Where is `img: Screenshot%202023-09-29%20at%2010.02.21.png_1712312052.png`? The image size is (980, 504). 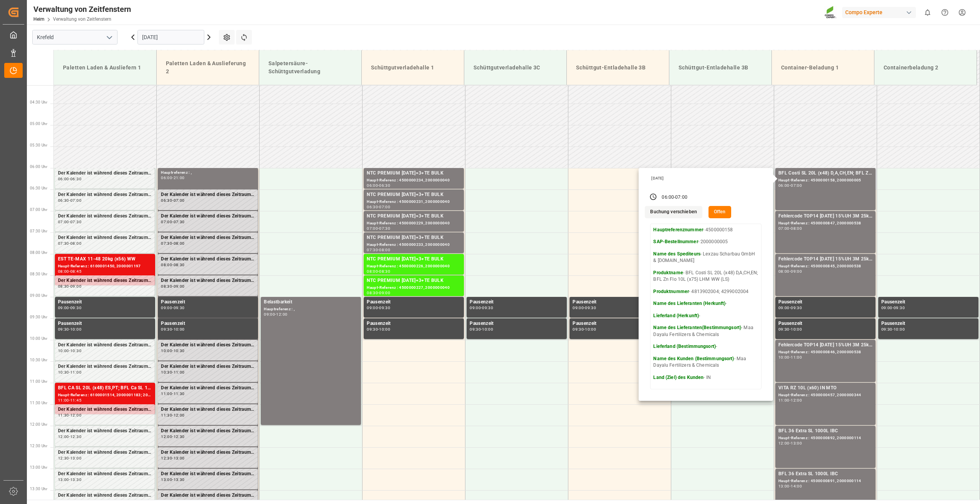 img: Screenshot%202023-09-29%20at%2010.02.21.png_1712312052.png is located at coordinates (830, 13).